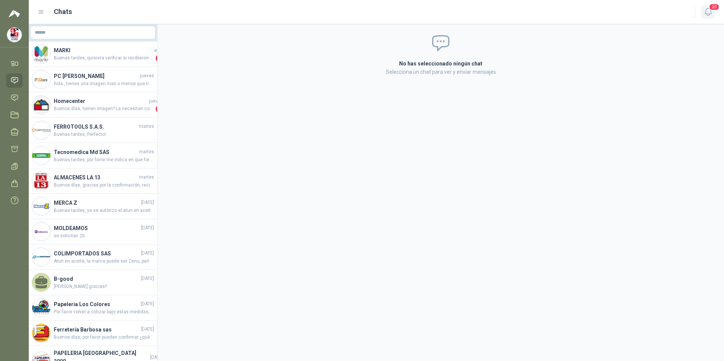 The height and width of the screenshot is (361, 724). Describe the element at coordinates (104, 261) in the screenshot. I see `span: Atun en aceite, la marca puede ser Zenu, pan` at that location.